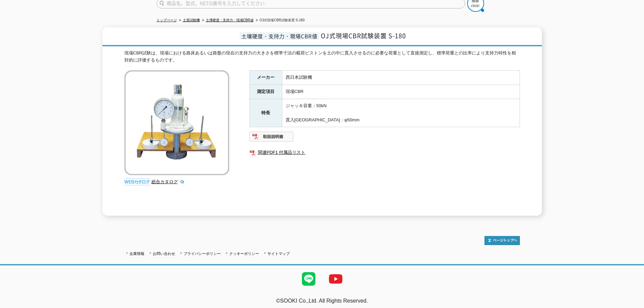 This screenshot has height=308, width=644. What do you see at coordinates (265, 92) in the screenshot?
I see `th: 測定項目` at bounding box center [265, 92].